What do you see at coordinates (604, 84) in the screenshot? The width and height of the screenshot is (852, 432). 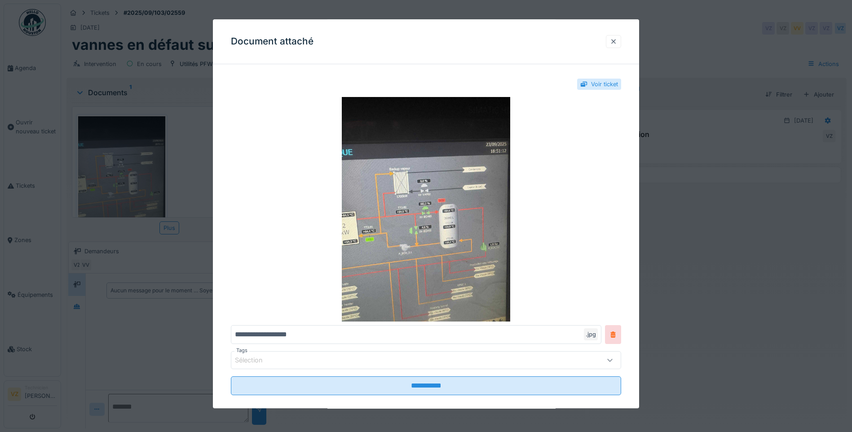 I see `div: Voir ticket` at bounding box center [604, 84].